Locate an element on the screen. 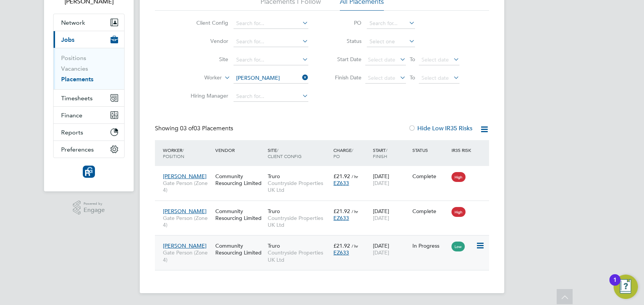 The height and width of the screenshot is (305, 644). button: Finance is located at coordinates (89, 115).